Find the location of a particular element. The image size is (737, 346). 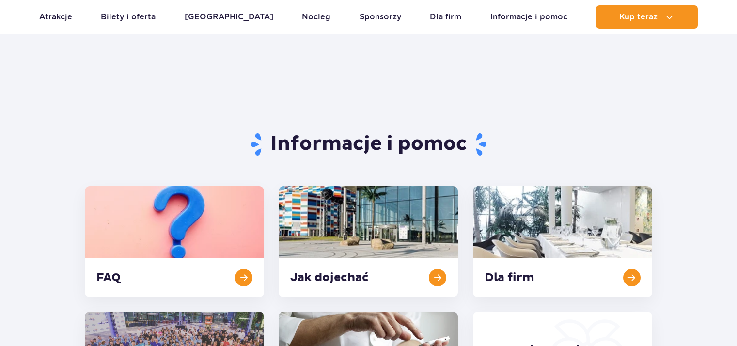

h1: Informacje i pomoc is located at coordinates (368, 144).